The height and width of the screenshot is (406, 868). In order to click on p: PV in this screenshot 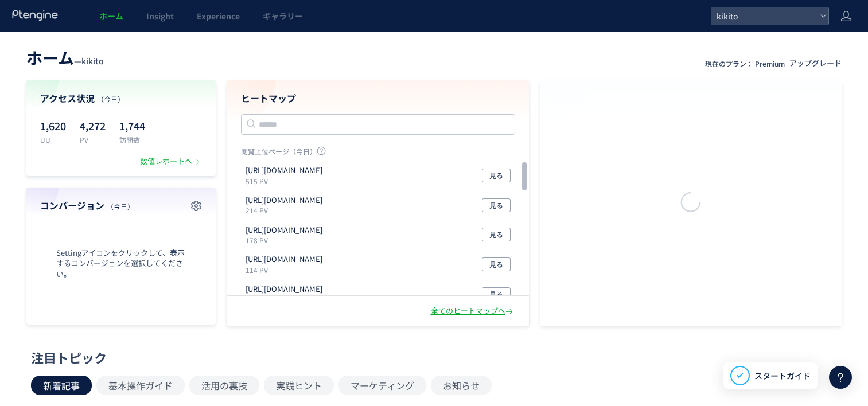, I will do `click(92, 139)`.